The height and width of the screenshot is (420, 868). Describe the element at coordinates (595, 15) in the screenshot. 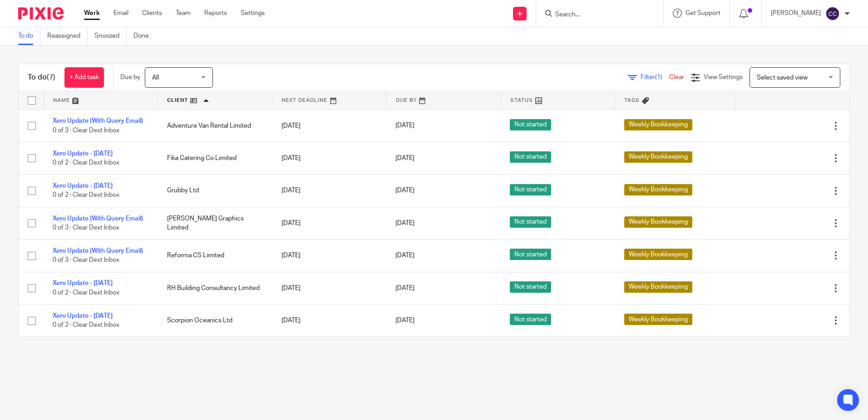

I see `input: Search` at that location.